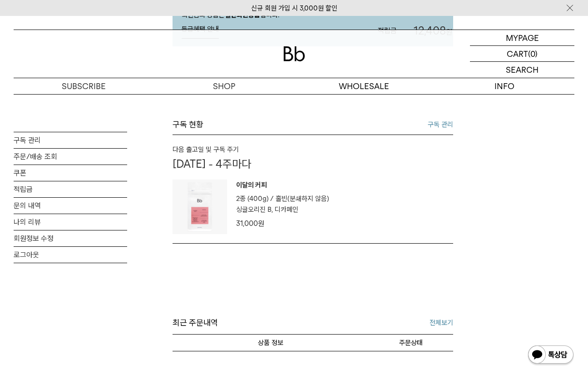 Image resolution: width=588 pixels, height=380 pixels. Describe the element at coordinates (522, 70) in the screenshot. I see `p: SEARCH` at that location.